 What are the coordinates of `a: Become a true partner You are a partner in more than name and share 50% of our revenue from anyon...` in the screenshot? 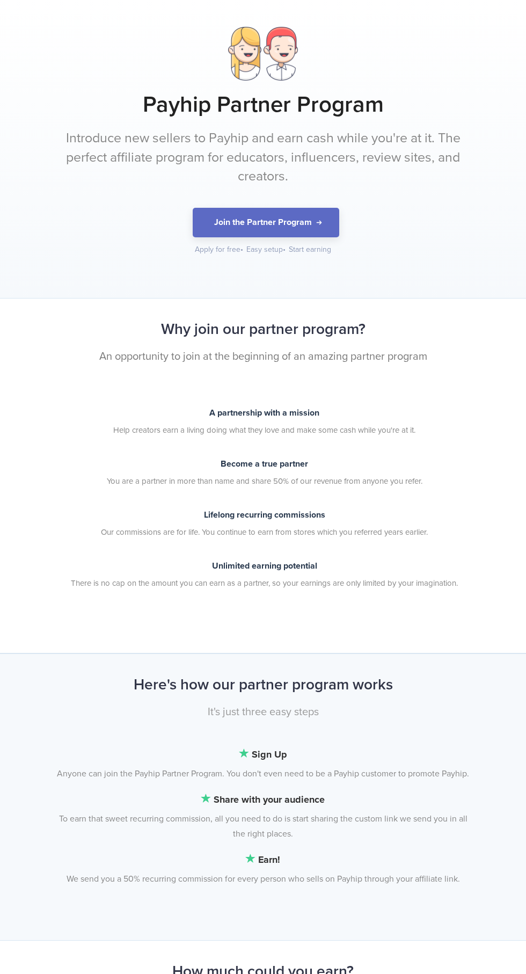 It's located at (263, 473).